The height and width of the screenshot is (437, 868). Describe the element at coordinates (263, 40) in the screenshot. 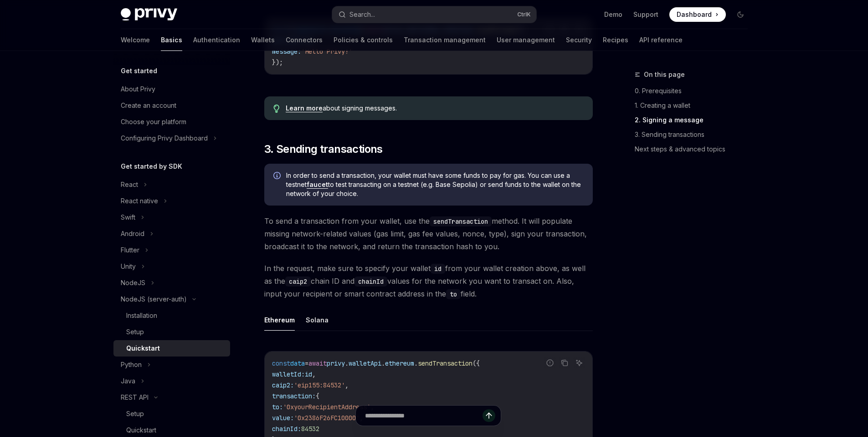

I see `a: Wallets` at that location.